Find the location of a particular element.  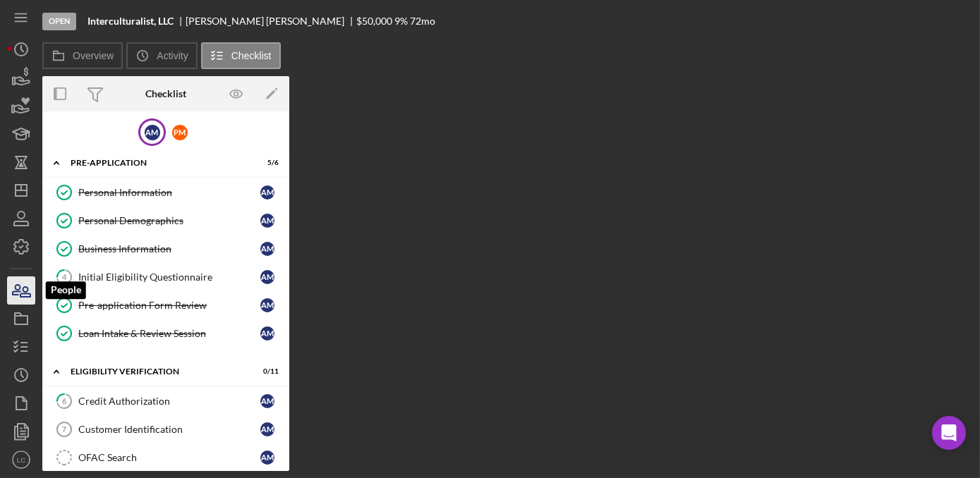

div: Initial Eligibility Questionnaire is located at coordinates (169, 277).